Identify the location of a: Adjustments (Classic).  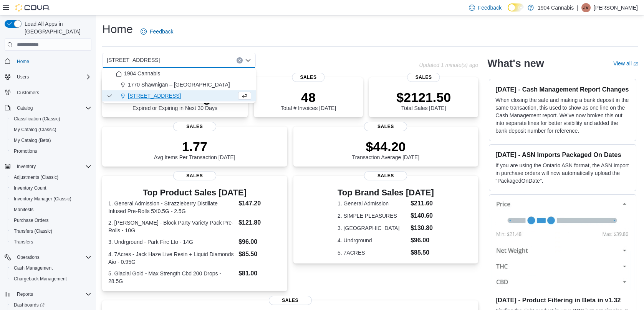
(36, 177).